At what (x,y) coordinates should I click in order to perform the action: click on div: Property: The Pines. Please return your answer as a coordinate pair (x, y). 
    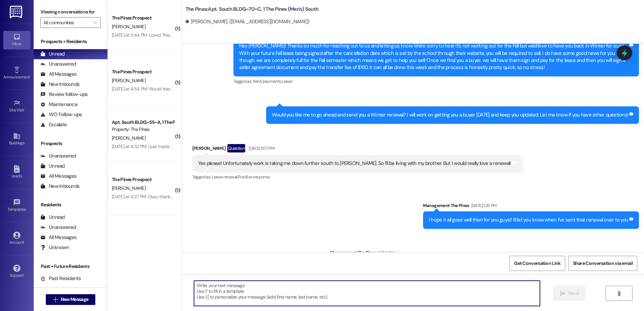
    Looking at the image, I should click on (143, 129).